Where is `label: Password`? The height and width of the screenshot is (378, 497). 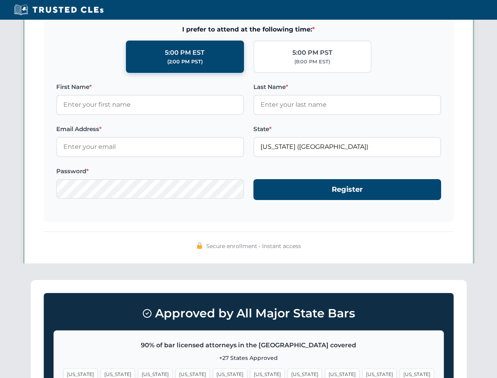
label: Password is located at coordinates (150, 171).